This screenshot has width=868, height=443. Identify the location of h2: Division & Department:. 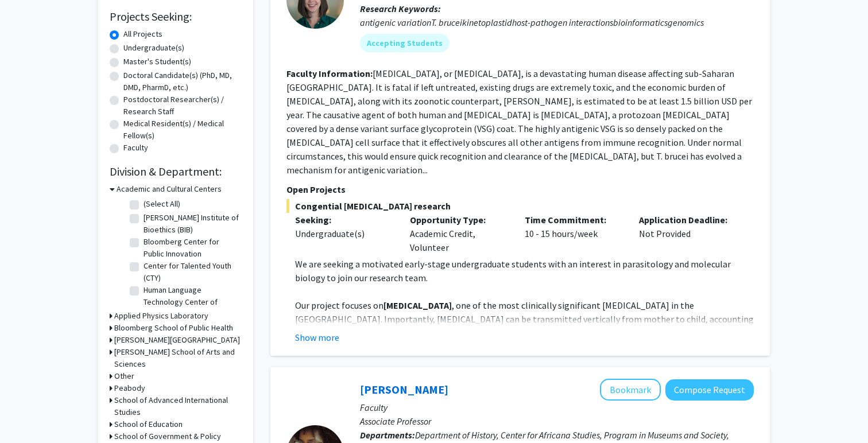
(175, 171).